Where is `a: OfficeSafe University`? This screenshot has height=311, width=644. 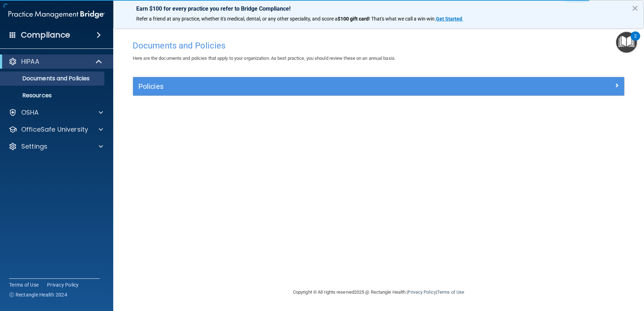 a: OfficeSafe University is located at coordinates (55, 129).